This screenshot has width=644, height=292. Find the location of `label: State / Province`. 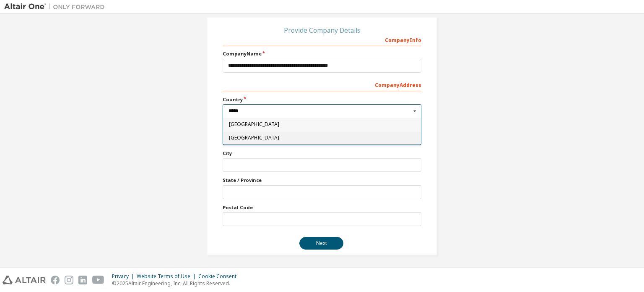

label: State / Province is located at coordinates (322, 180).